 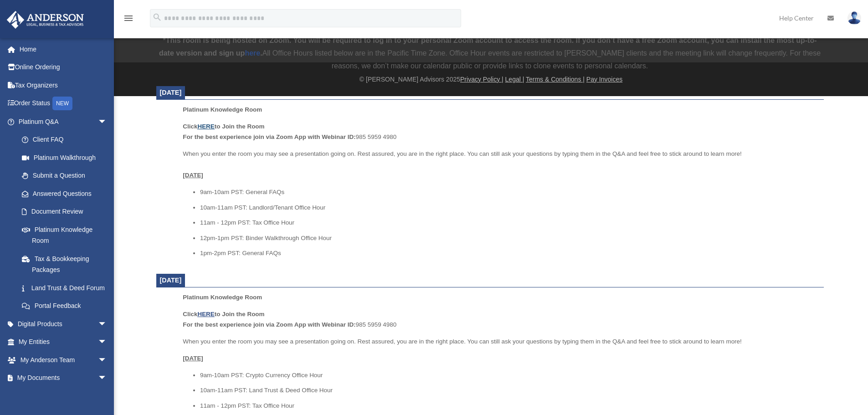 What do you see at coordinates (64, 360) in the screenshot?
I see `a: My Anderson Teamarrow_drop_down` at bounding box center [64, 360].